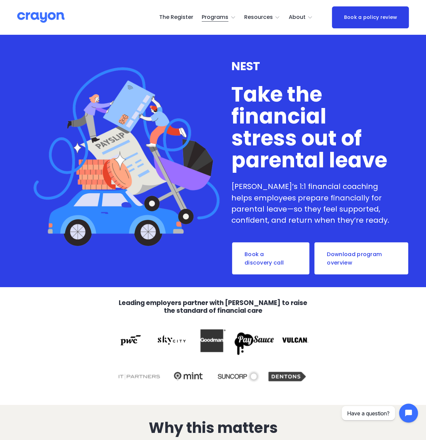  Describe the element at coordinates (215, 17) in the screenshot. I see `span: Programs` at that location.